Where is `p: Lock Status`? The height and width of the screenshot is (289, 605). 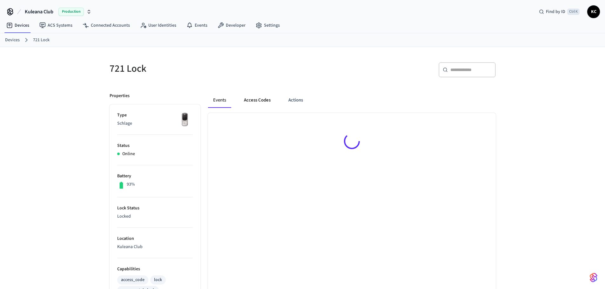
p: Lock Status is located at coordinates (155, 208).